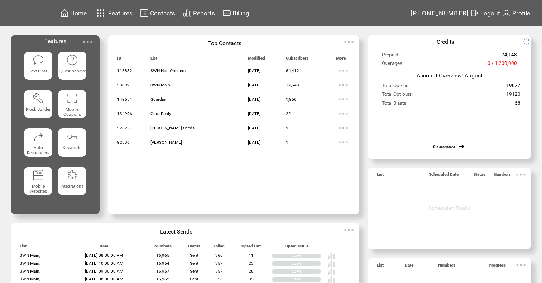  I want to click on img: questionnaire.svg, so click(72, 60).